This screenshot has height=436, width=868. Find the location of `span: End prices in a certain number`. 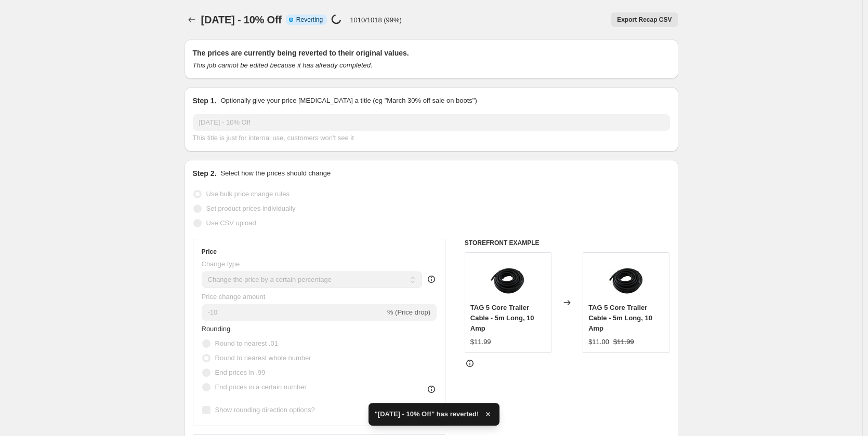

span: End prices in a certain number is located at coordinates (261, 387).